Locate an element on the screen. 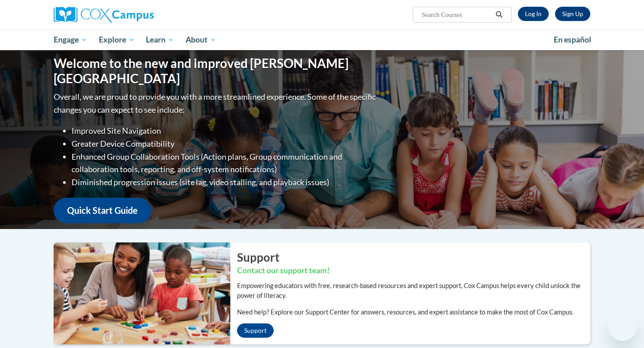  img: Cox Campus is located at coordinates (104, 15).